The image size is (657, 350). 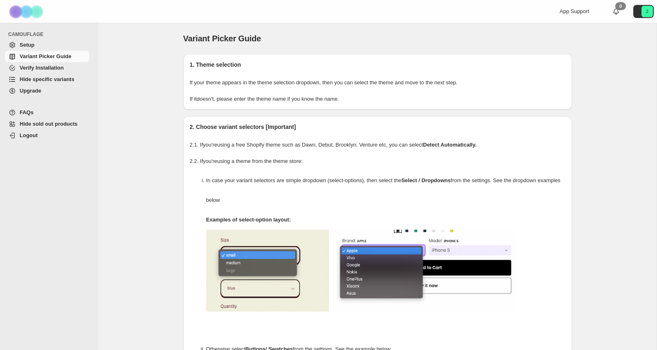 What do you see at coordinates (47, 45) in the screenshot?
I see `a: Setup` at bounding box center [47, 45].